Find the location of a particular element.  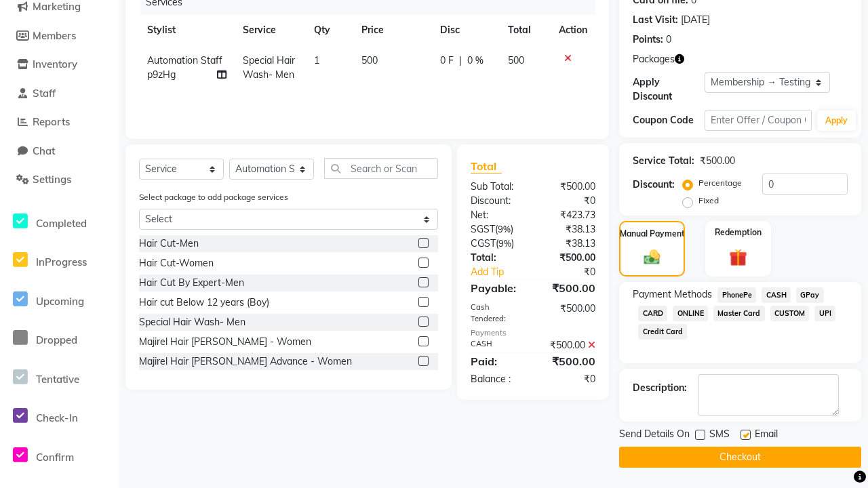

div: Paid: is located at coordinates (497, 362).